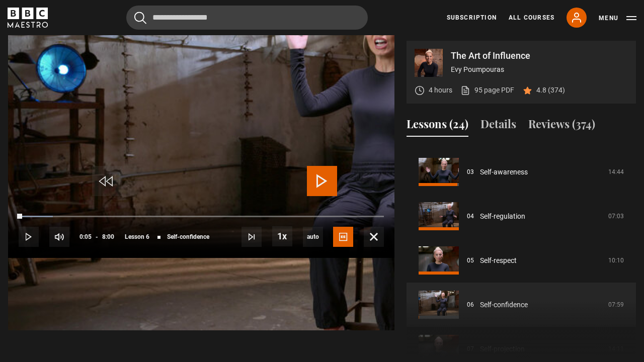 The image size is (644, 362). Describe the element at coordinates (86, 236) in the screenshot. I see `span: 0:05` at that location.